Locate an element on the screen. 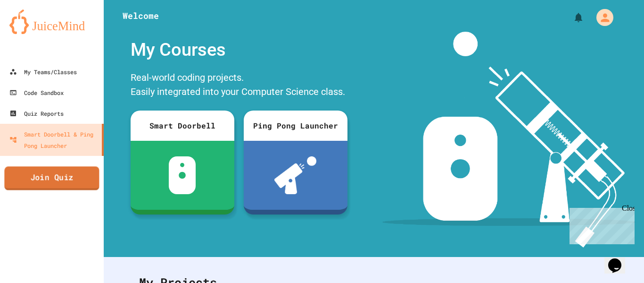  img: logo-orange.svg is located at coordinates (52, 22).